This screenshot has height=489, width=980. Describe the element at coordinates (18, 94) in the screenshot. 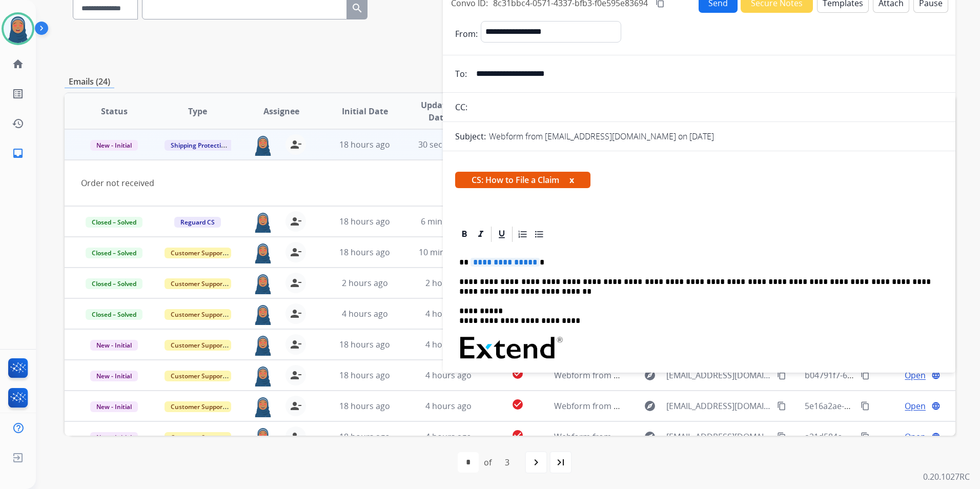

I see `mat-icon: list_alt` at that location.